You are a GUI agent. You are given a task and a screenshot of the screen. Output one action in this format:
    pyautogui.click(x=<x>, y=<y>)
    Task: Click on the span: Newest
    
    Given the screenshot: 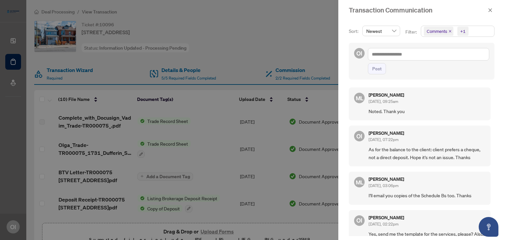 What is the action you would take?
    pyautogui.click(x=381, y=31)
    